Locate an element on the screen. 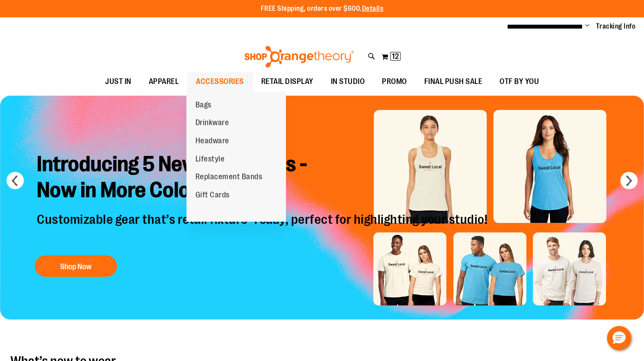 This screenshot has width=644, height=361. span: Bags is located at coordinates (203, 106).